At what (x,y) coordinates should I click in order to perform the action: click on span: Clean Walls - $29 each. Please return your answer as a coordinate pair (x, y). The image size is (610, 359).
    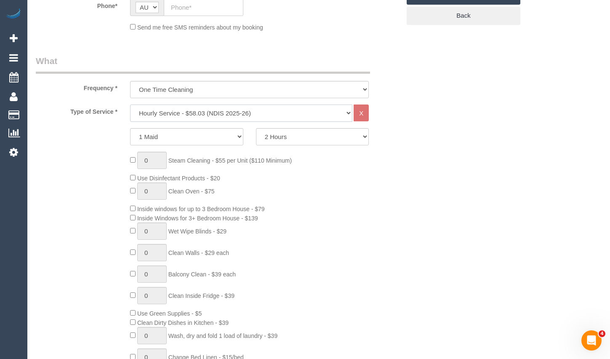
    Looking at the image, I should click on (199, 252).